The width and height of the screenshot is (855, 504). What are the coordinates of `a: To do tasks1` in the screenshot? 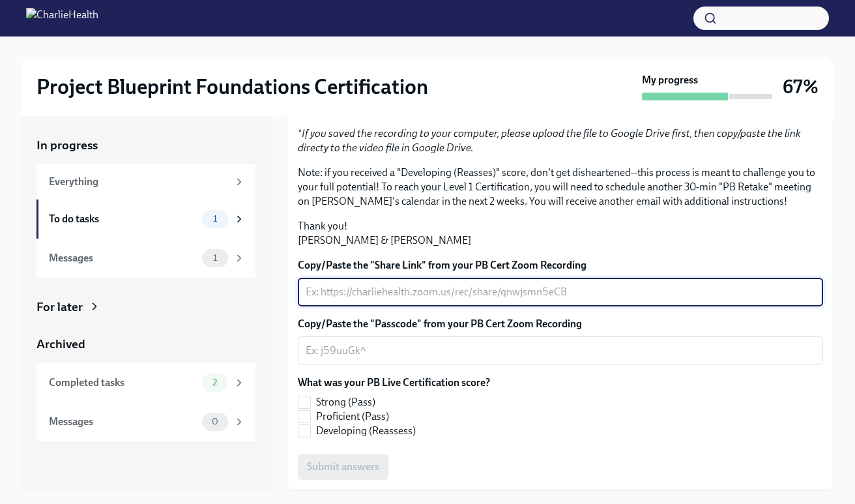 It's located at (146, 219).